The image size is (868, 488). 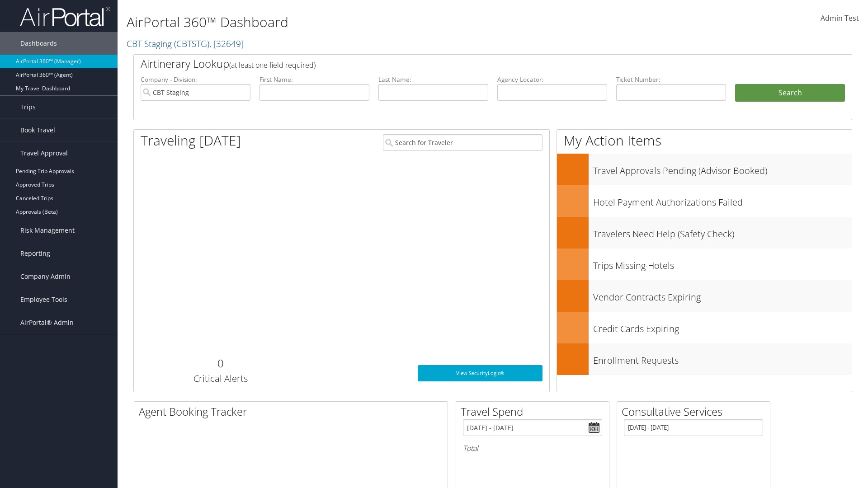 What do you see at coordinates (704, 265) in the screenshot?
I see `a: Trips Missing Hotels` at bounding box center [704, 265].